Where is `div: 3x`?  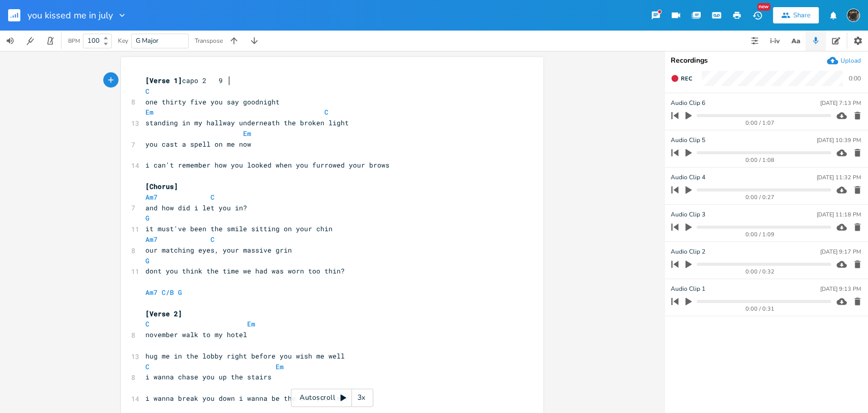 div: 3x is located at coordinates (361, 397).